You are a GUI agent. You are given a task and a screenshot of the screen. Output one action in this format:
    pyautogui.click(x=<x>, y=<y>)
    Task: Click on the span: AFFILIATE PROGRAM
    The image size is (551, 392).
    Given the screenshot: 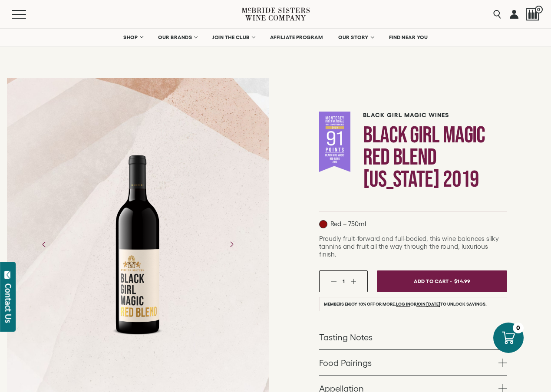 What is the action you would take?
    pyautogui.click(x=297, y=37)
    